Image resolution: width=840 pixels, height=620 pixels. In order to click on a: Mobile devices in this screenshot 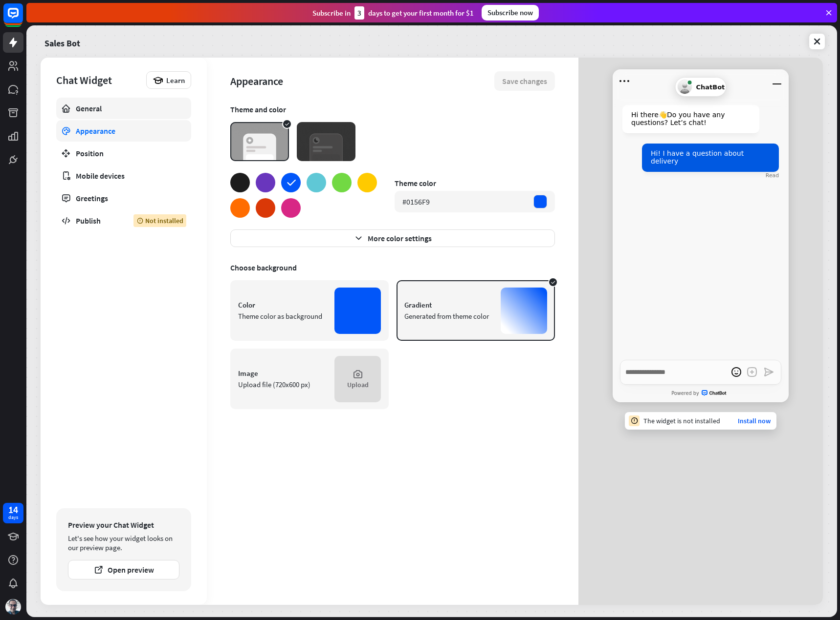, I will do `click(123, 176)`.